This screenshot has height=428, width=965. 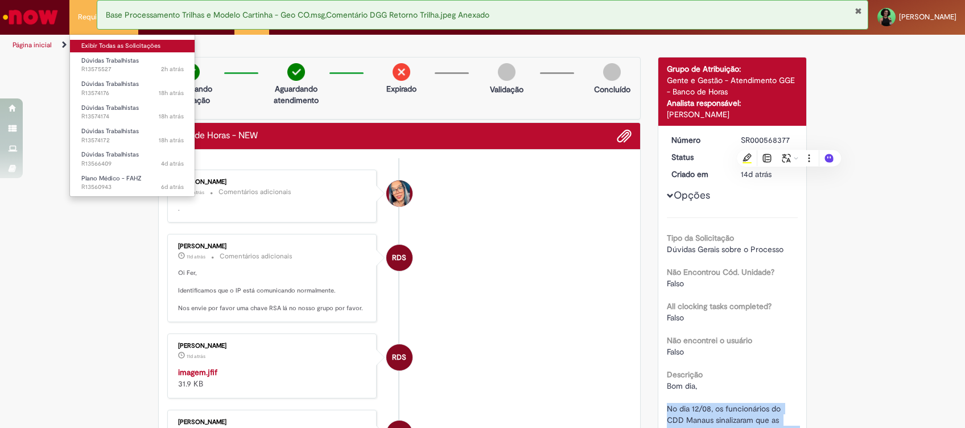 What do you see at coordinates (296, 94) in the screenshot?
I see `p: Aguardando atendimento` at bounding box center [296, 94].